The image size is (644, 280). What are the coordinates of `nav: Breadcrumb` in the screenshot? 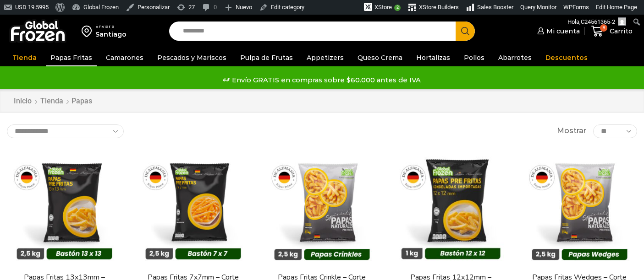 It's located at (52, 101).